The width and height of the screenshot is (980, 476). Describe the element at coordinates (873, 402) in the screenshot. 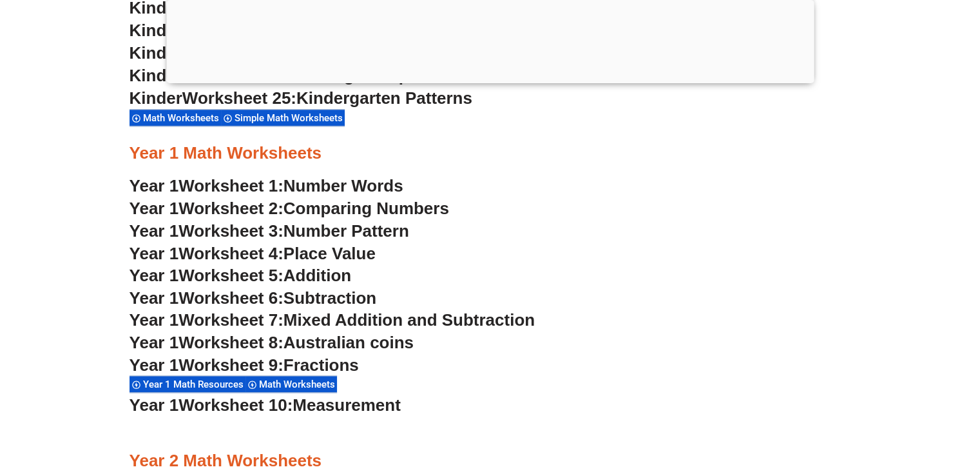

I see `div: Chat Widget` at that location.